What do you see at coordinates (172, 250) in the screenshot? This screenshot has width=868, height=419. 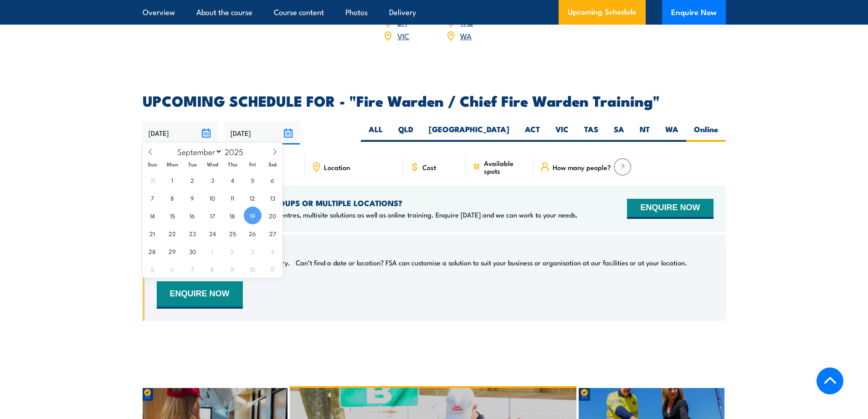 I see `span: September 29, 2025` at bounding box center [172, 250].